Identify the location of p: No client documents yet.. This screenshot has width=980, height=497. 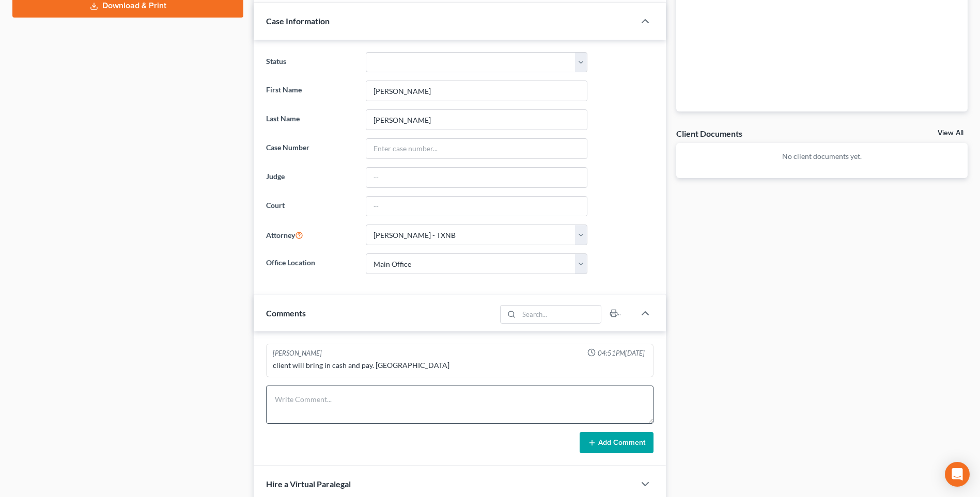
(822, 157).